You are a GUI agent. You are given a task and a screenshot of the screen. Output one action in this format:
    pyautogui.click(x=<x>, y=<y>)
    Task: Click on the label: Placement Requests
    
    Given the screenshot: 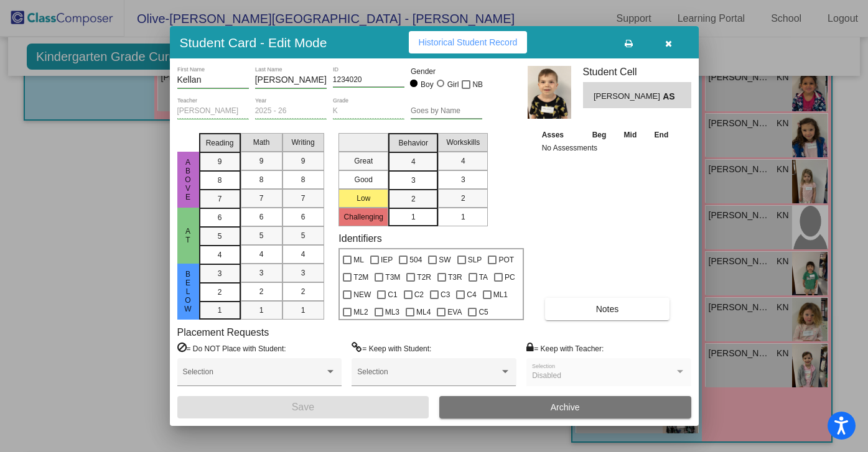 What is the action you would take?
    pyautogui.click(x=223, y=332)
    